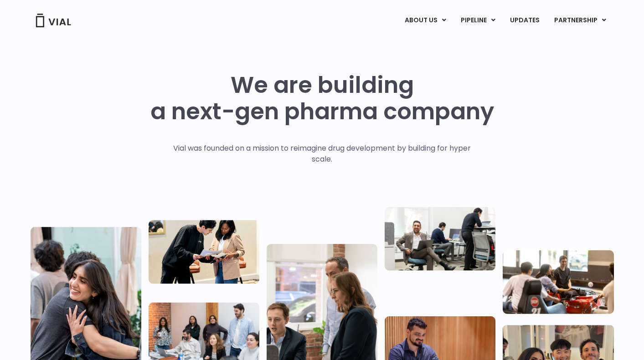 The height and width of the screenshot is (360, 644). What do you see at coordinates (525, 21) in the screenshot?
I see `a: UPDATES` at bounding box center [525, 21].